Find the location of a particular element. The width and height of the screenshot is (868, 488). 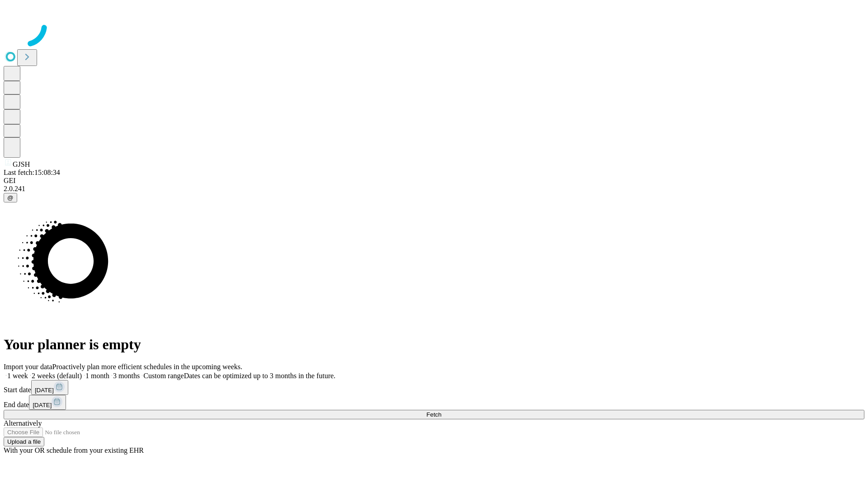

button: Upload a file is located at coordinates (24, 442).